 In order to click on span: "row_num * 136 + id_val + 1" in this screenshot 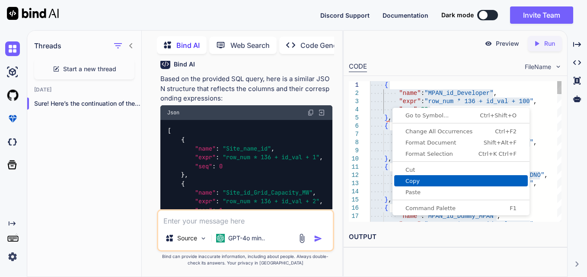, I will do `click(271, 158)`.